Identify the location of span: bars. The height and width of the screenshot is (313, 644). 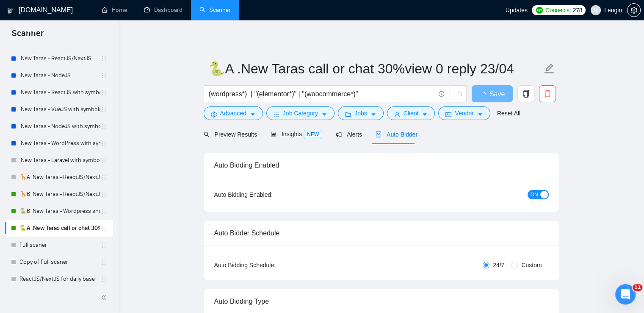
(276, 114).